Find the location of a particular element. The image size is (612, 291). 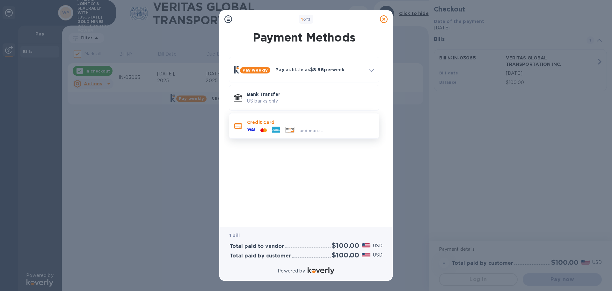

p: Bank Transfer is located at coordinates (311, 94).